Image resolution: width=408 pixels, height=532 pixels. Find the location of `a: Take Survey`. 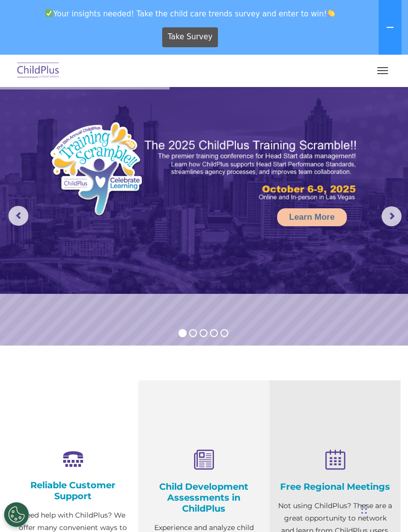

a: Take Survey is located at coordinates (190, 37).